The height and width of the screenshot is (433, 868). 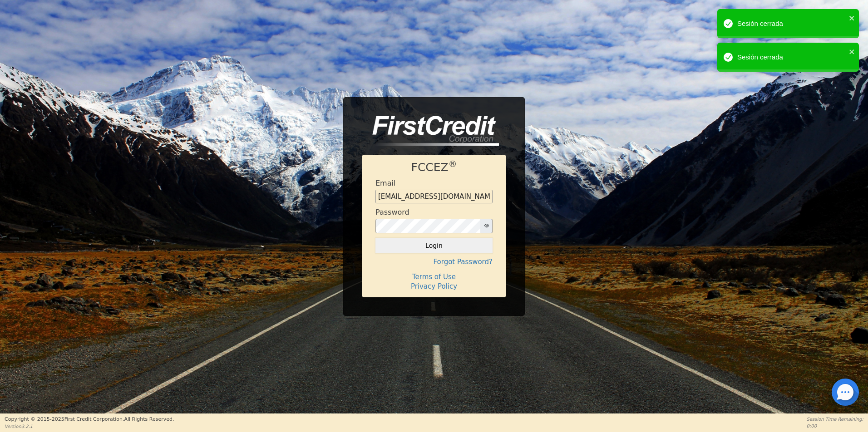 What do you see at coordinates (835, 419) in the screenshot?
I see `p: Session Time Remaining:` at bounding box center [835, 419].